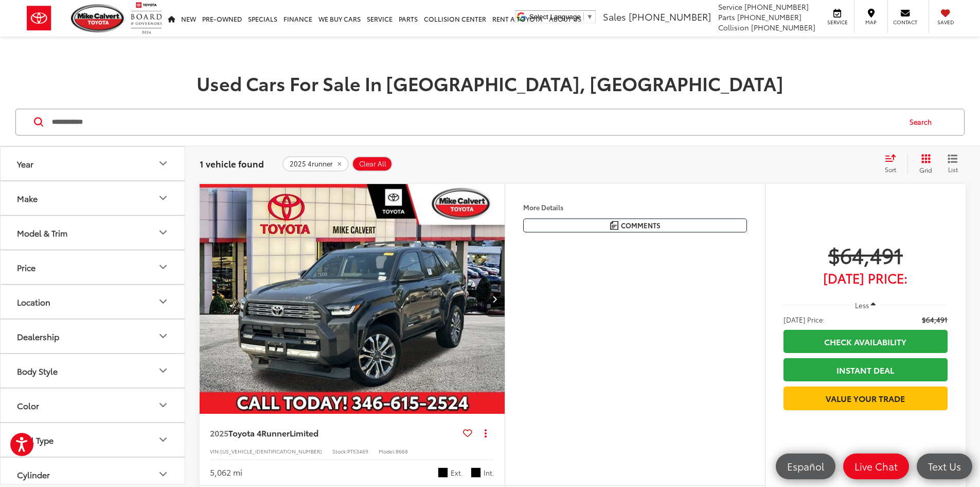 The image size is (980, 487). I want to click on input: Search by Make, Model, or Keyword, so click(476, 122).